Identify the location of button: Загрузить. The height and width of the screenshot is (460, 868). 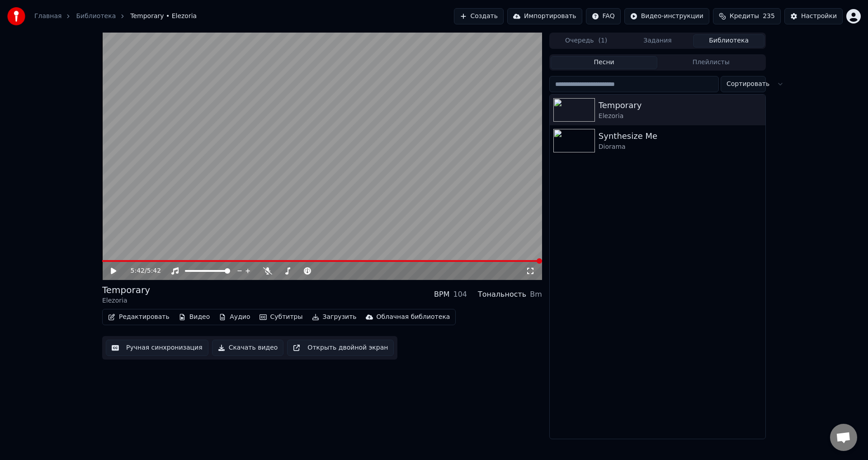
(334, 318).